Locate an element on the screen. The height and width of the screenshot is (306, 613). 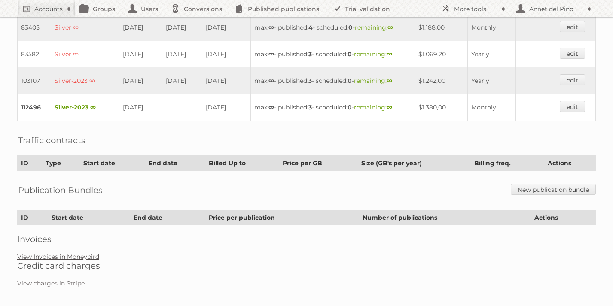
th: Billed Up to is located at coordinates (242, 163).